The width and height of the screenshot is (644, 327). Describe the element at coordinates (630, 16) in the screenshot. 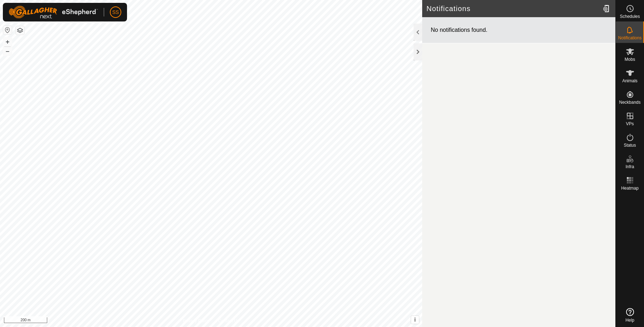

I see `span: Schedules` at that location.